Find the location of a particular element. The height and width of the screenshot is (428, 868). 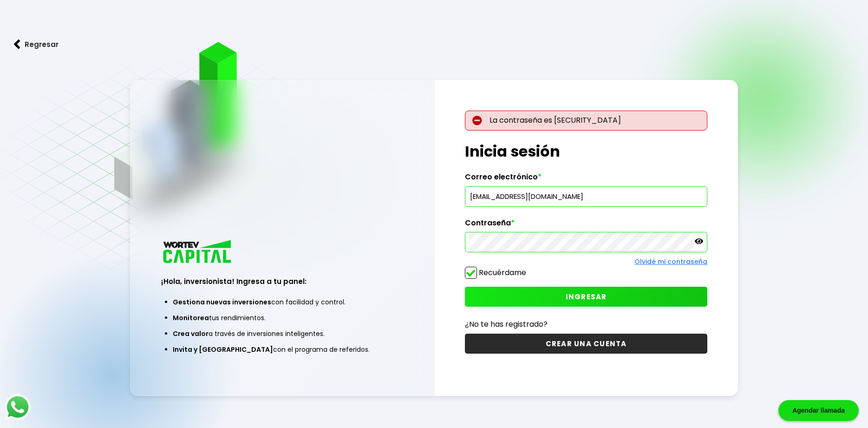

button: INGRESAR is located at coordinates (586, 296).